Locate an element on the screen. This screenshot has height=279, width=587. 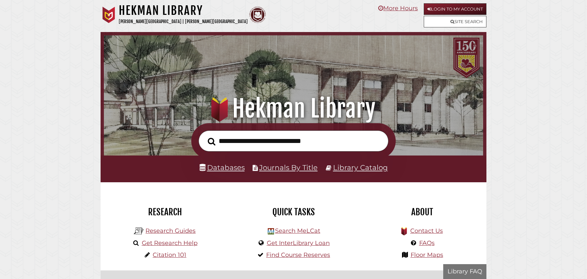
h2: About is located at coordinates (422, 212).